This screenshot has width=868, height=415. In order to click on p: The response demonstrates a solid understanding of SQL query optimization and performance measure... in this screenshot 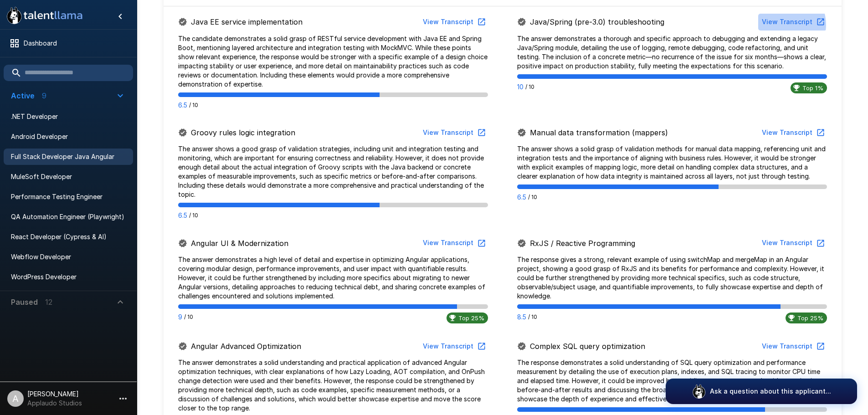, I will do `click(672, 381)`.